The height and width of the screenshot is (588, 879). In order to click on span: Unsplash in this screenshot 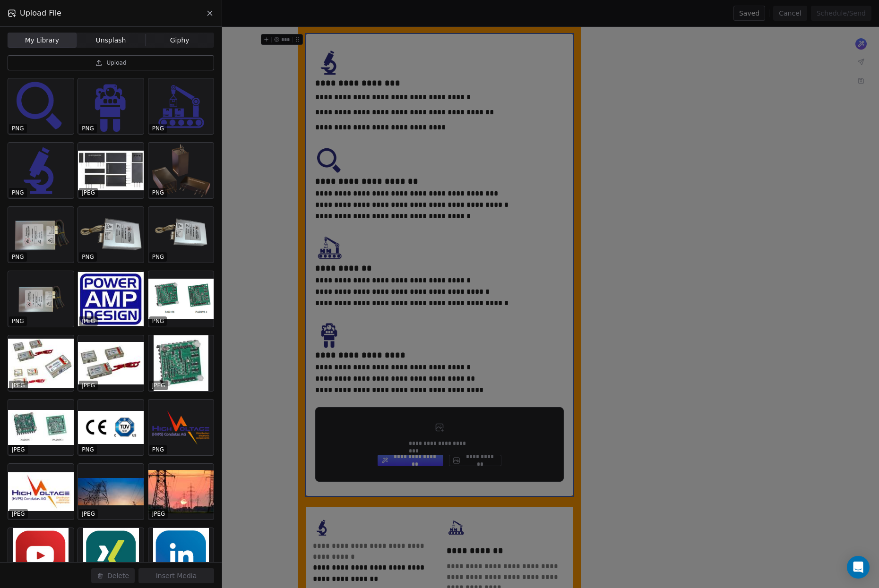, I will do `click(111, 40)`.